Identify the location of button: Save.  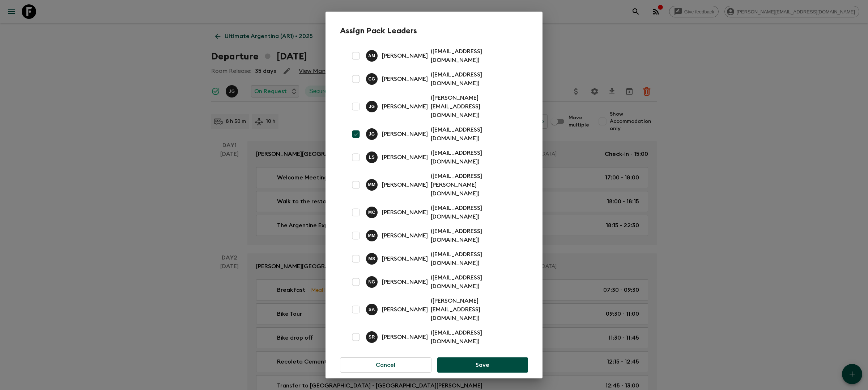
(482, 364).